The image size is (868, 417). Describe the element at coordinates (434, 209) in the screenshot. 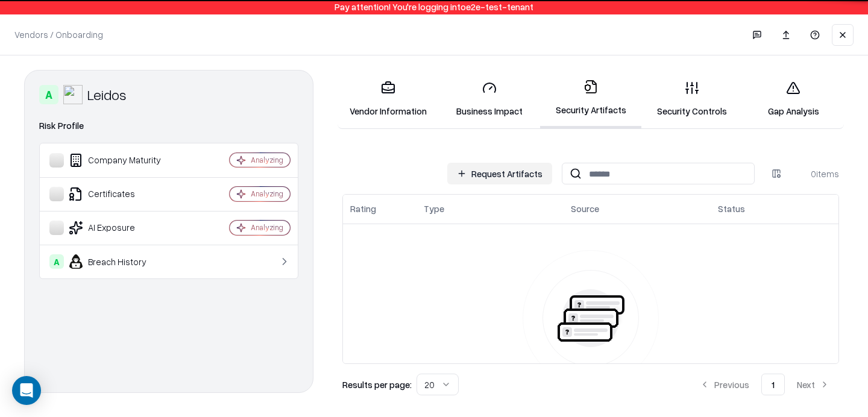

I see `div: Type` at that location.